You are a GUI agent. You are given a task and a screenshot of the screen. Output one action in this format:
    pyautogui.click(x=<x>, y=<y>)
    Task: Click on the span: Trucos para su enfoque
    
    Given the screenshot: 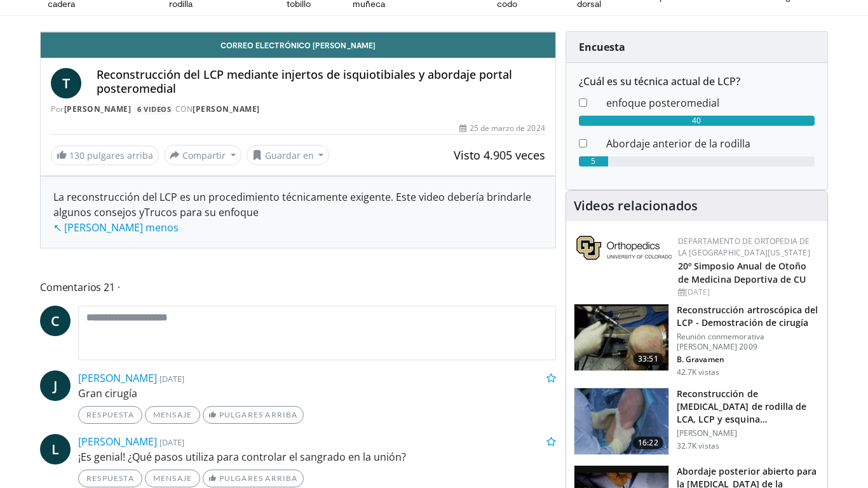 What is the action you would take?
    pyautogui.click(x=156, y=220)
    